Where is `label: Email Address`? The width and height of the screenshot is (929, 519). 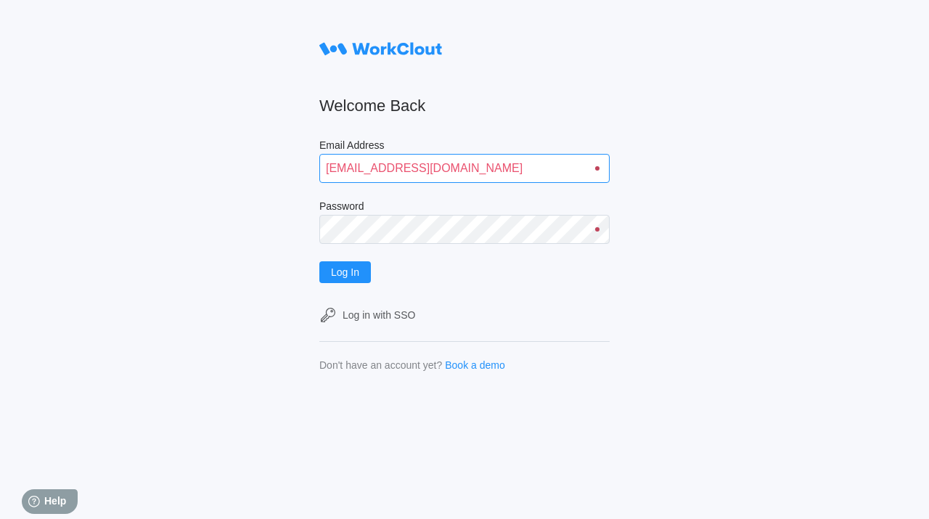 label: Email Address is located at coordinates (465, 147).